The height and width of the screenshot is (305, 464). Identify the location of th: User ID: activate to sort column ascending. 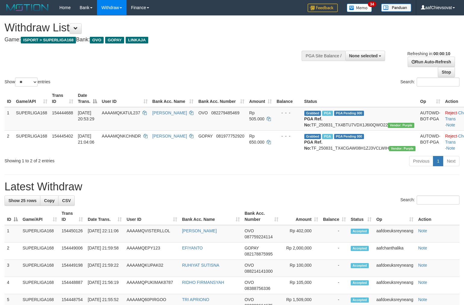
(152, 216).